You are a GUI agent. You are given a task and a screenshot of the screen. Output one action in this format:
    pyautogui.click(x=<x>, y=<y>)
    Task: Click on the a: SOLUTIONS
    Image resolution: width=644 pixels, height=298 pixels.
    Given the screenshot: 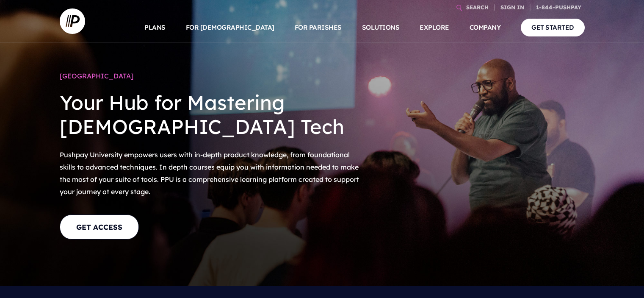 What is the action you would take?
    pyautogui.click(x=381, y=28)
    